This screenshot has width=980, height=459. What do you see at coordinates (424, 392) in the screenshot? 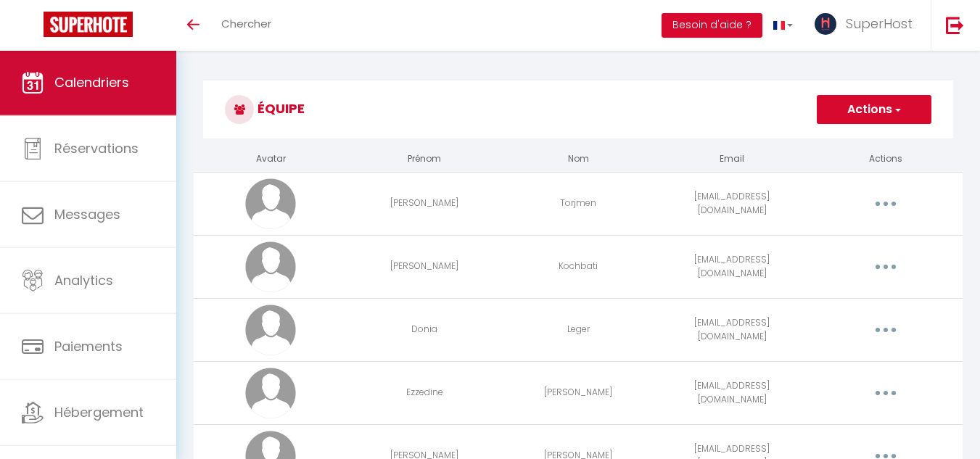
I see `td: Ezzedine` at bounding box center [424, 392].